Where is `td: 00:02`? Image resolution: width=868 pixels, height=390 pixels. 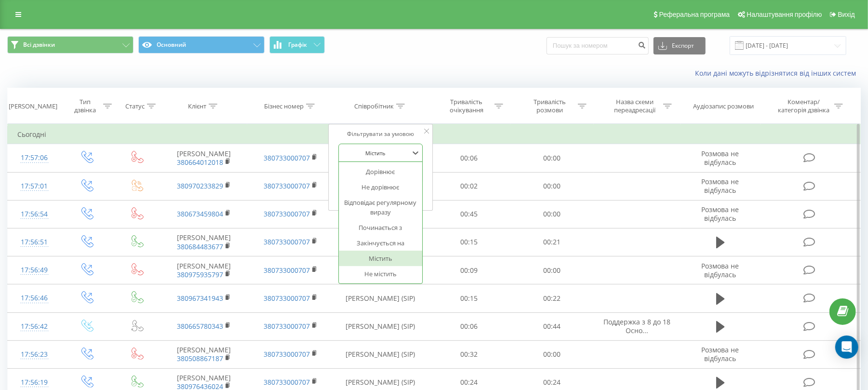
td: 00:02 is located at coordinates (468, 186).